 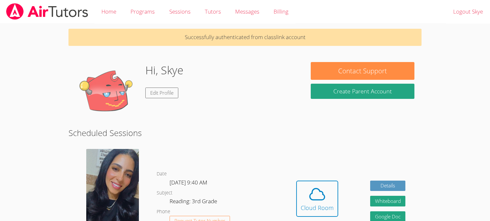 I want to click on h1: Hi, Skye, so click(x=164, y=70).